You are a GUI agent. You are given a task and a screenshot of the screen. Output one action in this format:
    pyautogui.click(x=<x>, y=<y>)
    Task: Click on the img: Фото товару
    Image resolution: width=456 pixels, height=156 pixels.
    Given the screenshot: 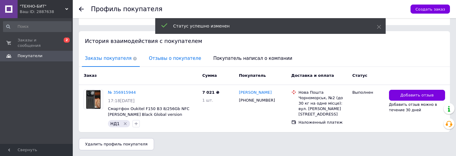 What is the action you would take?
    pyautogui.click(x=93, y=100)
    